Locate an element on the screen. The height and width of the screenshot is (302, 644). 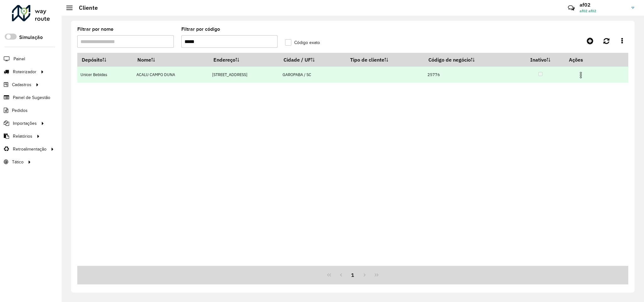
span: af02 af02 is located at coordinates (603, 11).